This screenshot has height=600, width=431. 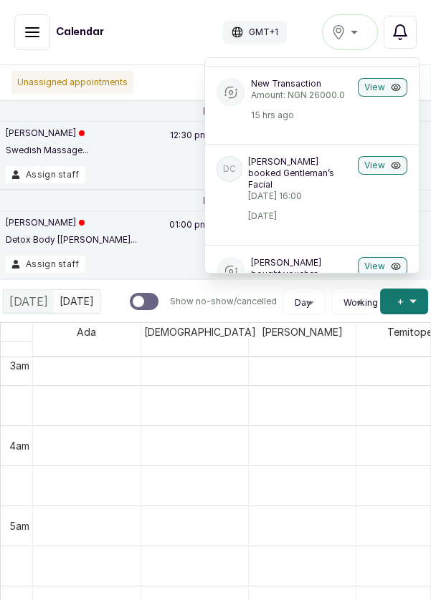 What do you see at coordinates (301, 84) in the screenshot?
I see `p: New Transaction` at bounding box center [301, 84].